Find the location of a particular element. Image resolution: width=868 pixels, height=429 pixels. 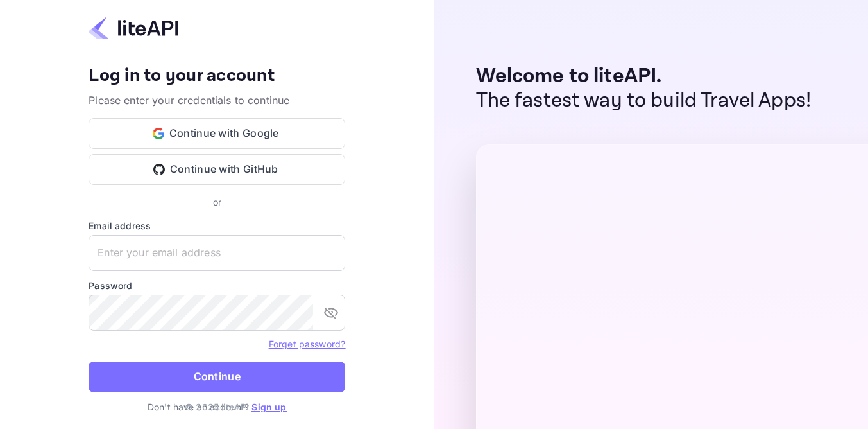

label: Email address is located at coordinates (217, 226).